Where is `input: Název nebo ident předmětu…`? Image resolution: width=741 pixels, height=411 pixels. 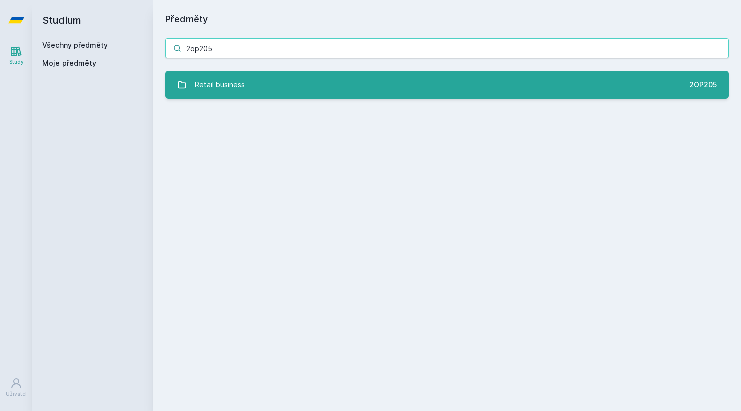 input: Název nebo ident předmětu… is located at coordinates (447, 48).